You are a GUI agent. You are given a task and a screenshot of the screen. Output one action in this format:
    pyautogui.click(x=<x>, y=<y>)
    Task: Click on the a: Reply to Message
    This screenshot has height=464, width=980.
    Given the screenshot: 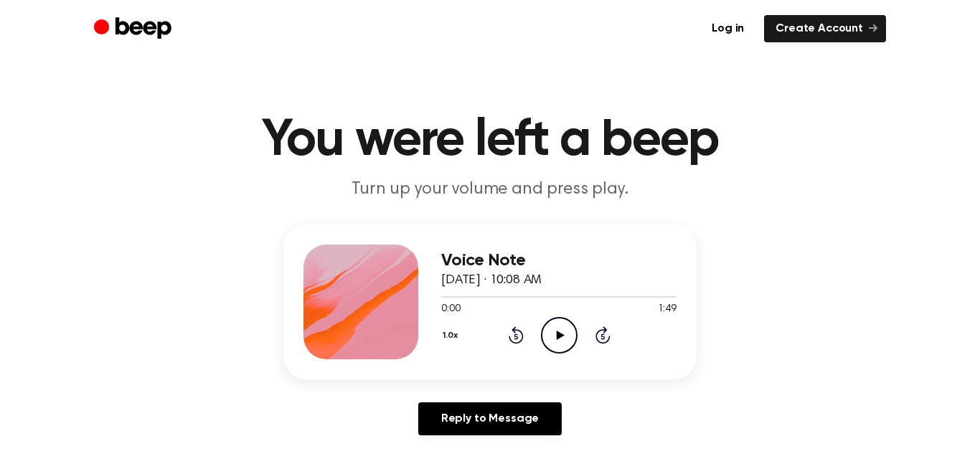 What is the action you would take?
    pyautogui.click(x=490, y=419)
    